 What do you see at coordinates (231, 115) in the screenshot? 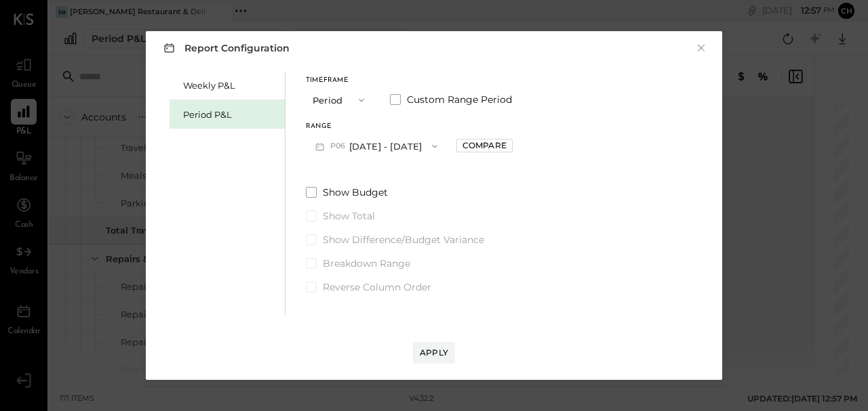
I see `div: Period P&L` at bounding box center [231, 115].